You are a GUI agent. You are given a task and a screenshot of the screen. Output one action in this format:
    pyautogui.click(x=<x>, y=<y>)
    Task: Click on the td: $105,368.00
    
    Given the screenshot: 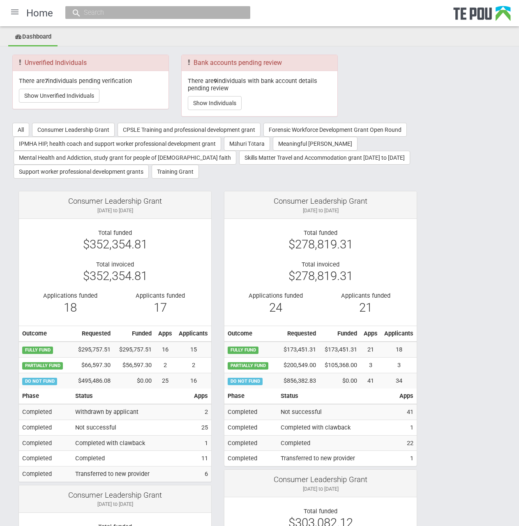 What is the action you would take?
    pyautogui.click(x=340, y=365)
    